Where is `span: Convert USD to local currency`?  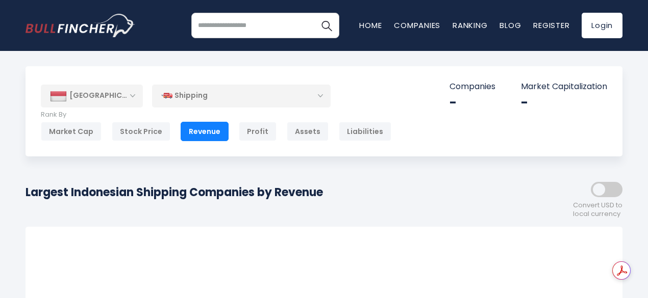
span: Convert USD to local currency is located at coordinates (597, 210).